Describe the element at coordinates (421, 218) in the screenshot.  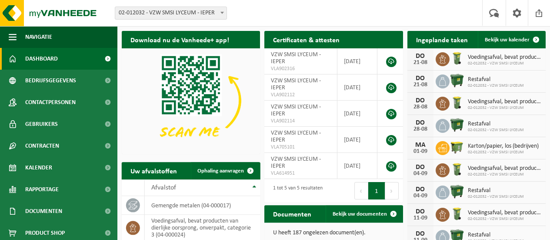
I see `div: 11-09` at that location.